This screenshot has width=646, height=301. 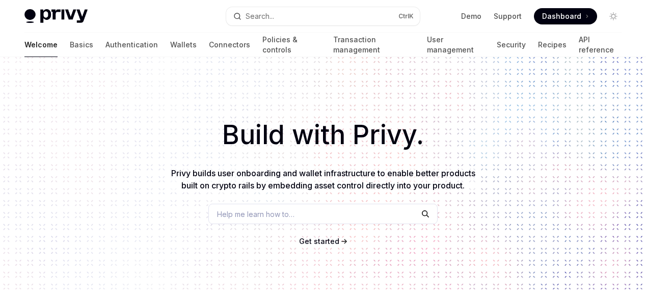 What do you see at coordinates (323, 179) in the screenshot?
I see `span: Privy builds user onboarding and wallet infrastructure to enable better products built on crypto ...` at bounding box center [323, 179].